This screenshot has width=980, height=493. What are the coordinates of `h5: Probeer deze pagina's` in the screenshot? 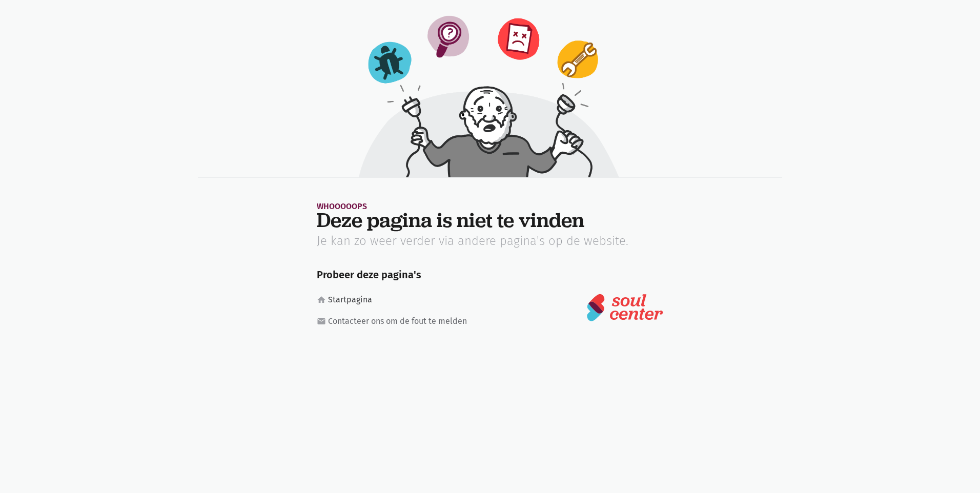 It's located at (490, 271).